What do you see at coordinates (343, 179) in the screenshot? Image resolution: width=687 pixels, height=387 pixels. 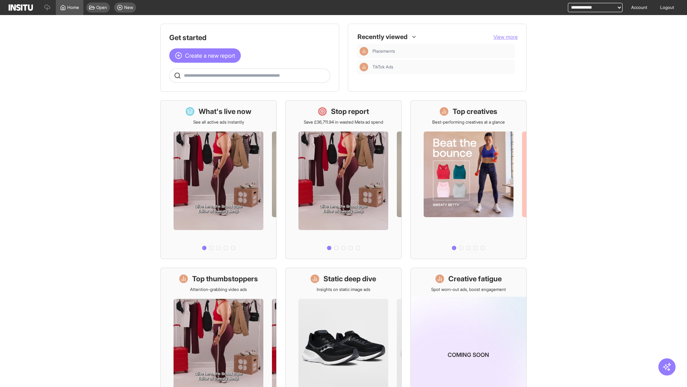 I see `a: Stop reportSave £36,711.94 in wasted Meta ad spend` at bounding box center [343, 179].